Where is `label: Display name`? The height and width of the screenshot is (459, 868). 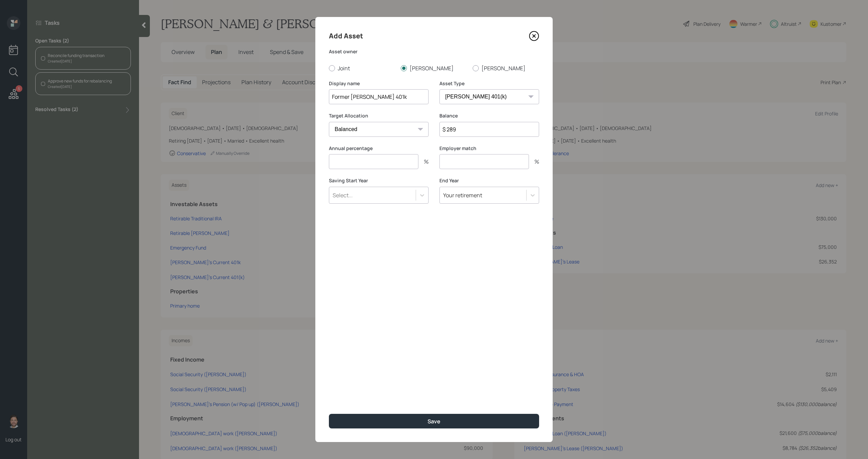 label: Display name is located at coordinates (378, 84).